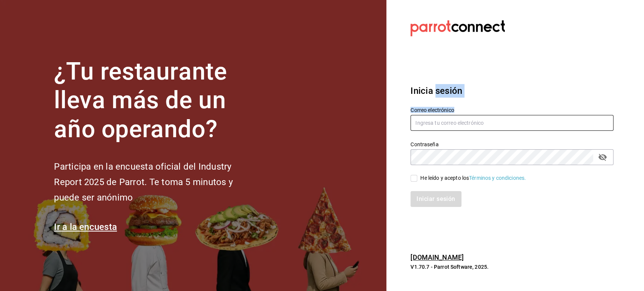 Image resolution: width=644 pixels, height=291 pixels. I want to click on h2: Participa en la encuesta oficial del Industry Report 2025 de Parrot. Te toma 5 minutos y puede se..., so click(156, 182).